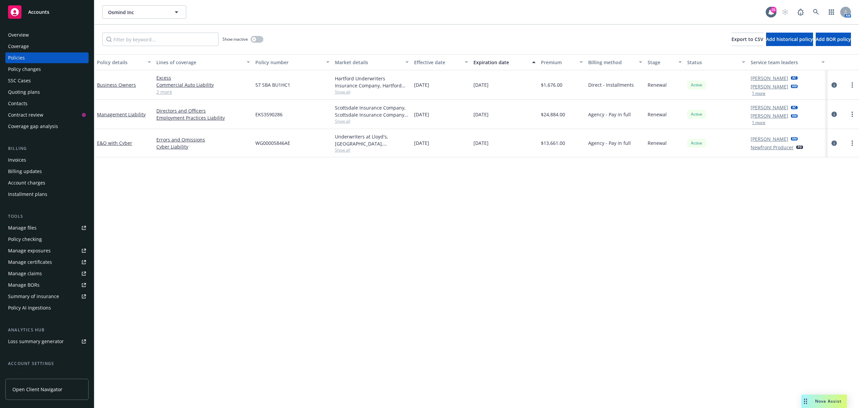 The height and width of the screenshot is (408, 859). Describe the element at coordinates (47, 363) in the screenshot. I see `div: Account settings` at that location.